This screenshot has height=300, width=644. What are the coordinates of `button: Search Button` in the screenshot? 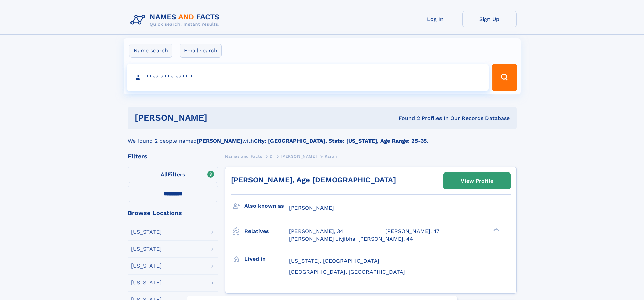 It's located at (504, 78).